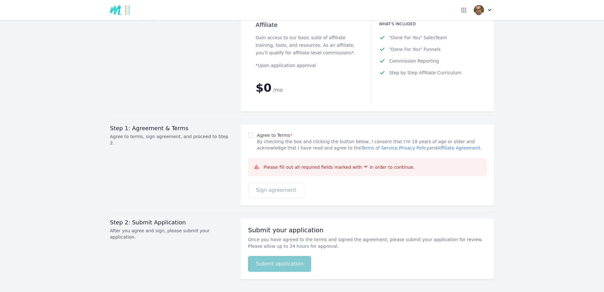 The width and height of the screenshot is (604, 292). Describe the element at coordinates (414, 61) in the screenshot. I see `span: Commission Reporting` at that location.